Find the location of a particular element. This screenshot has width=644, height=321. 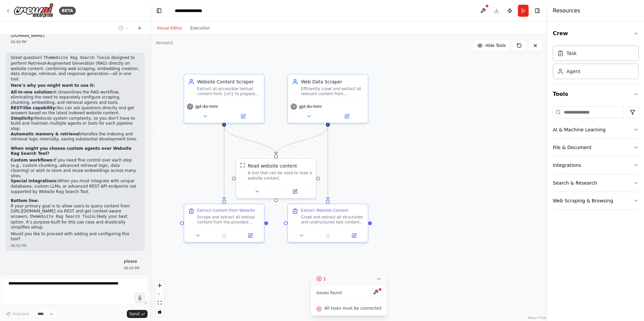

span: Issues found is located at coordinates (329, 293).